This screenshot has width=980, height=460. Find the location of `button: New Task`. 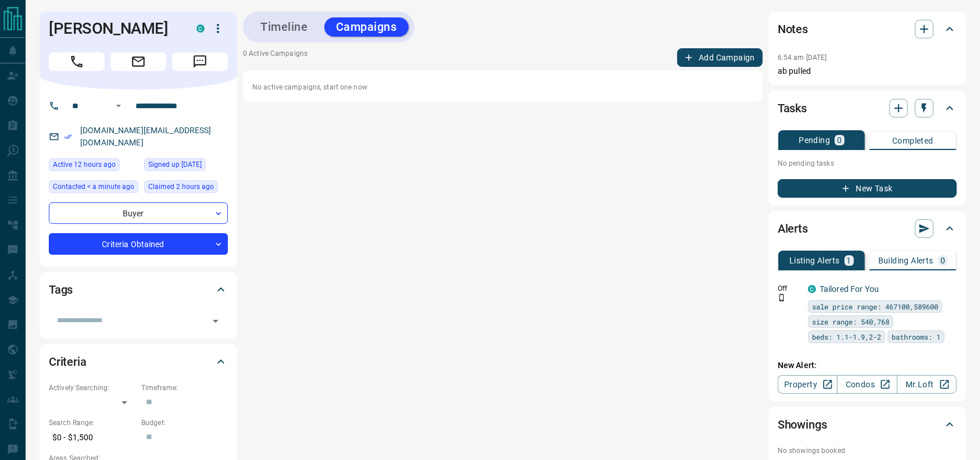

button: New Task is located at coordinates (867, 189).